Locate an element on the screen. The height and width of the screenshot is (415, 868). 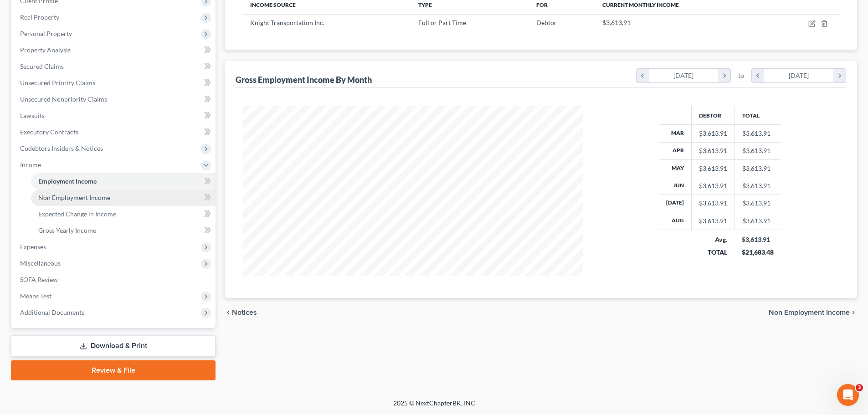
span: Property Analysis is located at coordinates (45, 50).